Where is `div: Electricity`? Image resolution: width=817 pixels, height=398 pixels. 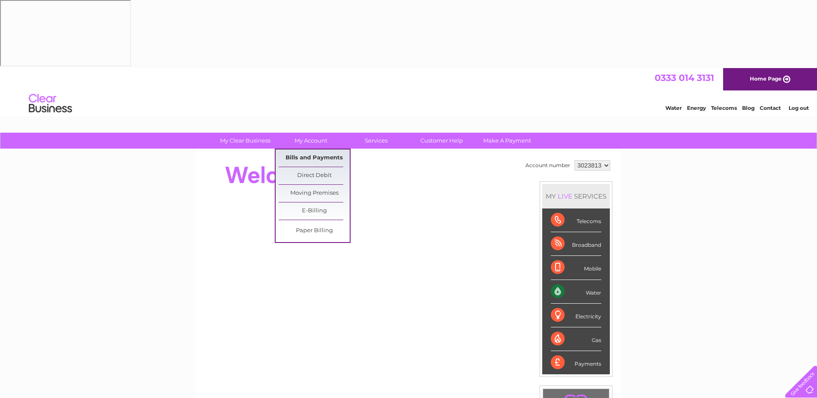 div: Electricity is located at coordinates (576, 315).